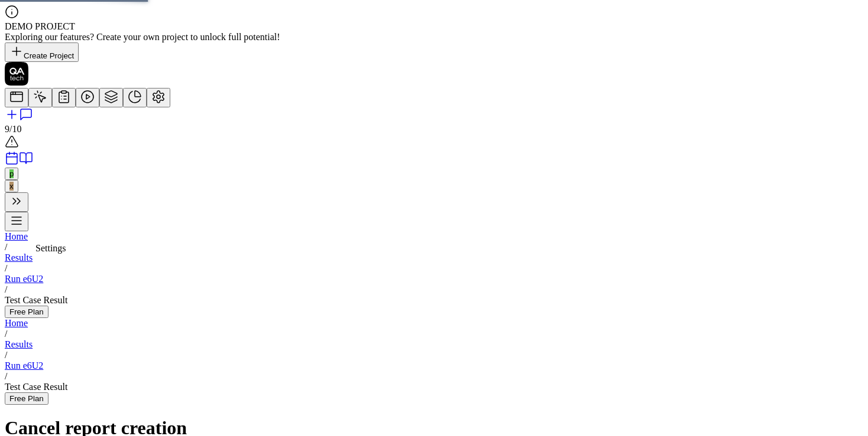 The width and height of the screenshot is (868, 436). Describe the element at coordinates (11, 186) in the screenshot. I see `span: x` at that location.